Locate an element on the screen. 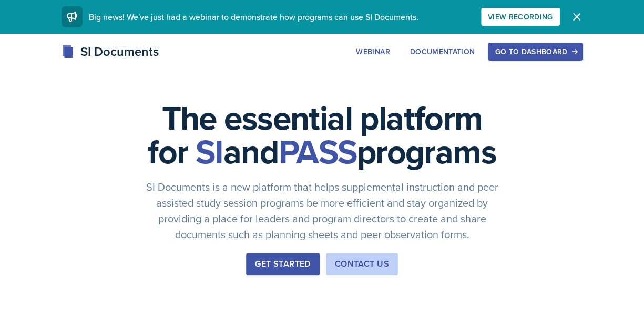  button: Documentation is located at coordinates (443, 52).